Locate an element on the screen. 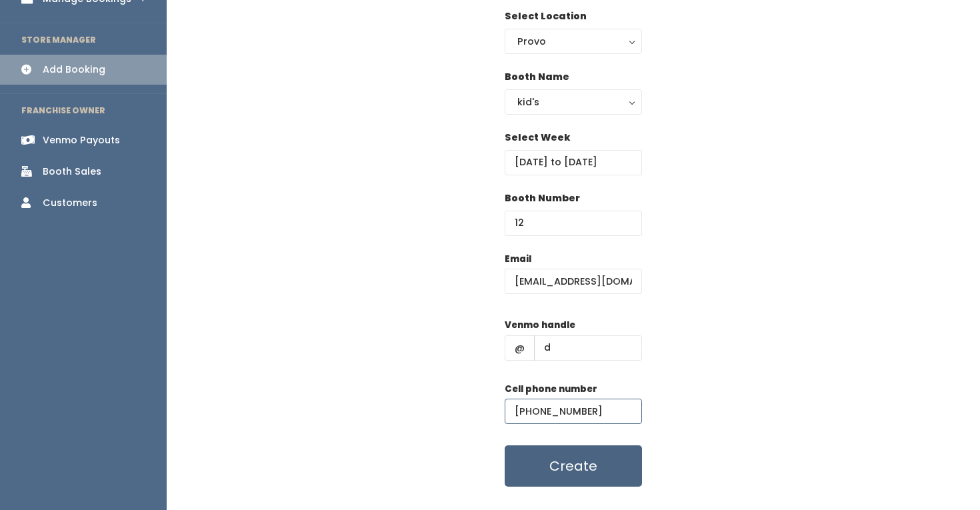  div: Customers is located at coordinates (70, 202).